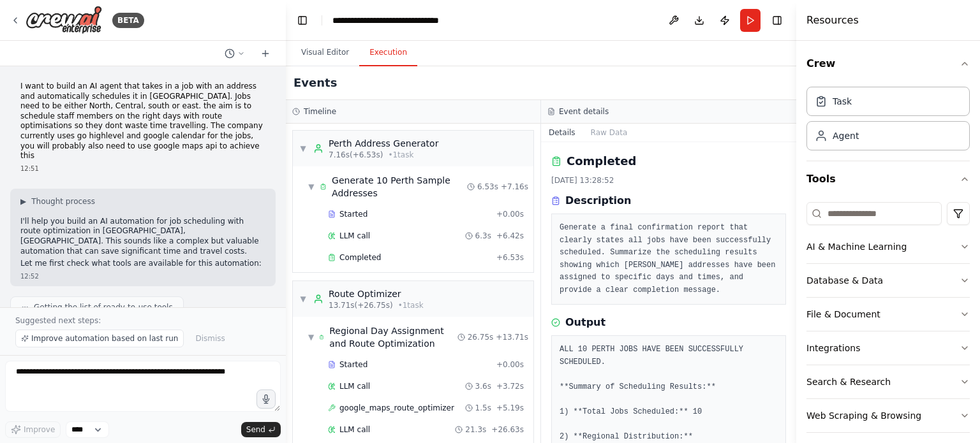 The height and width of the screenshot is (443, 980). What do you see at coordinates (834, 348) in the screenshot?
I see `div: Integrations` at bounding box center [834, 348].